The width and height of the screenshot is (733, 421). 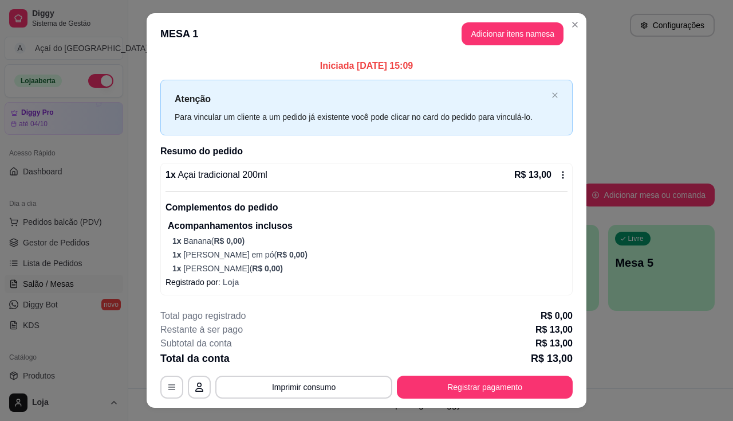 I want to click on p: Atenção, so click(x=361, y=99).